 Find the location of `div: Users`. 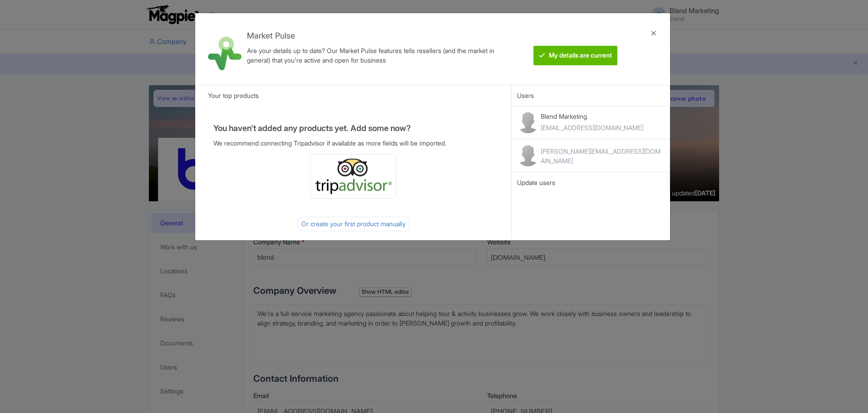

div: Users is located at coordinates (591, 95).